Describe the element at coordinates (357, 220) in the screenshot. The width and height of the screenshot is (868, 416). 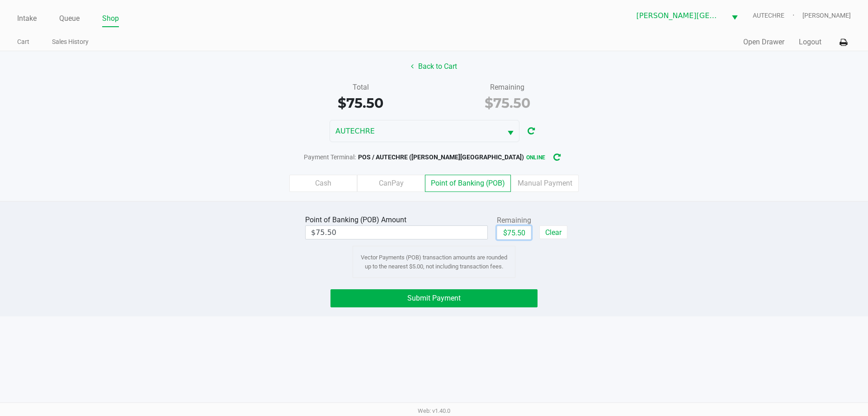
I see `div: Point of Banking (POB) Amount` at that location.